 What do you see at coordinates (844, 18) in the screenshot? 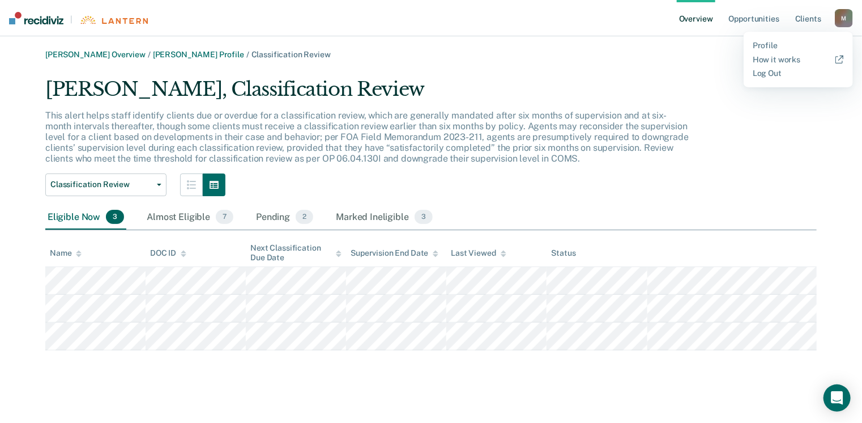
I see `div: M` at bounding box center [844, 18].